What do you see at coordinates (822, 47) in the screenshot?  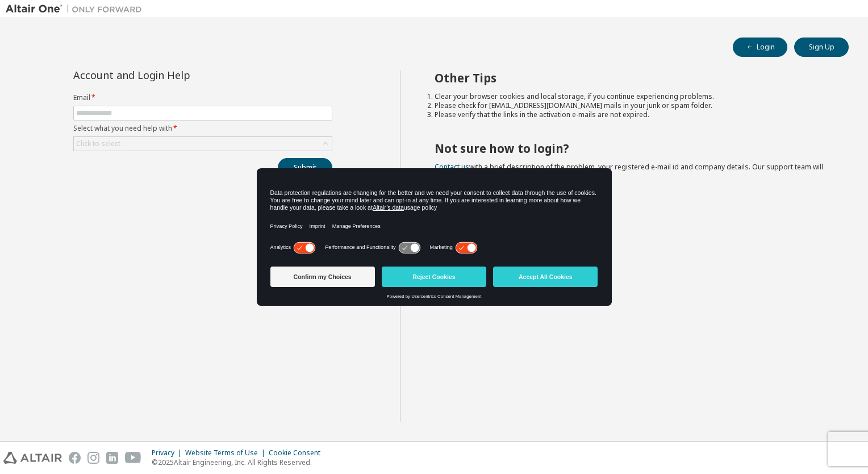 I see `button: Sign Up` at bounding box center [822, 47].